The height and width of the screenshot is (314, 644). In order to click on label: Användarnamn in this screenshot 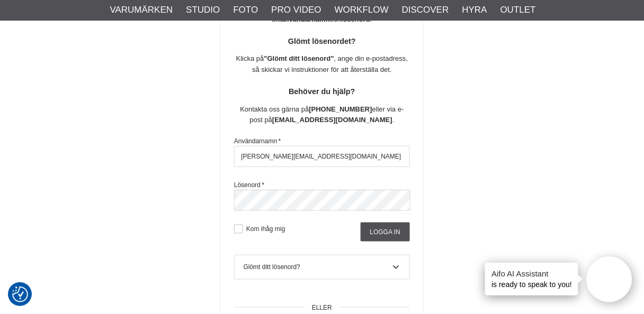, I will do `click(257, 141)`.